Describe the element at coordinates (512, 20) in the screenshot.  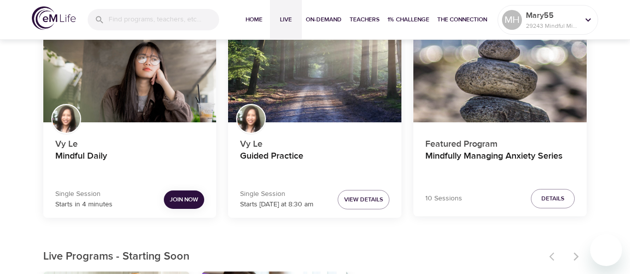
I see `div: MH` at that location.